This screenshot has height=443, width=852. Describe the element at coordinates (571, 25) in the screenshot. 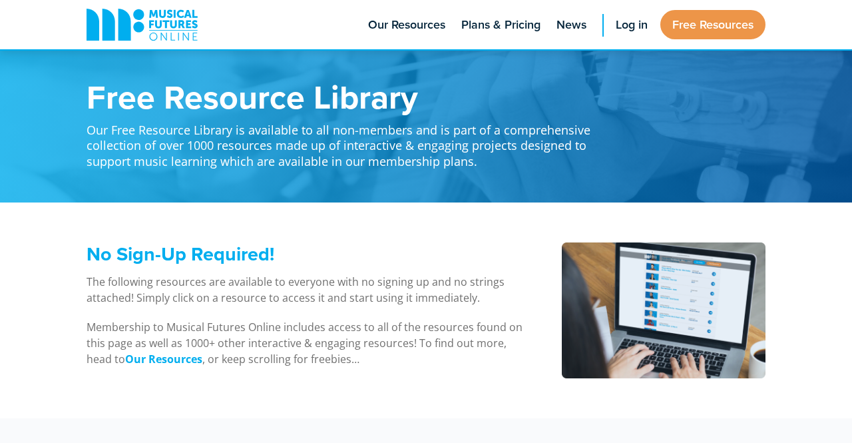

I see `span: News` at that location.